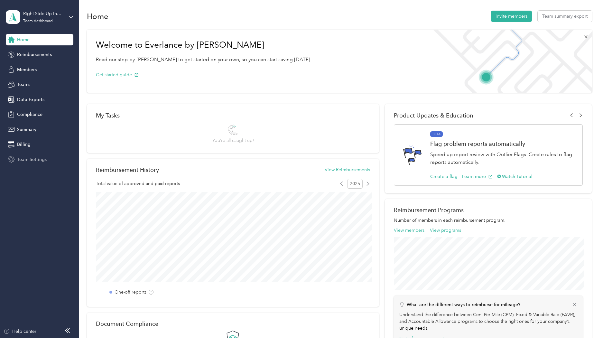 Image resolution: width=603 pixels, height=338 pixels. What do you see at coordinates (509, 61) in the screenshot?
I see `img: Welcome to everlance` at bounding box center [509, 61].